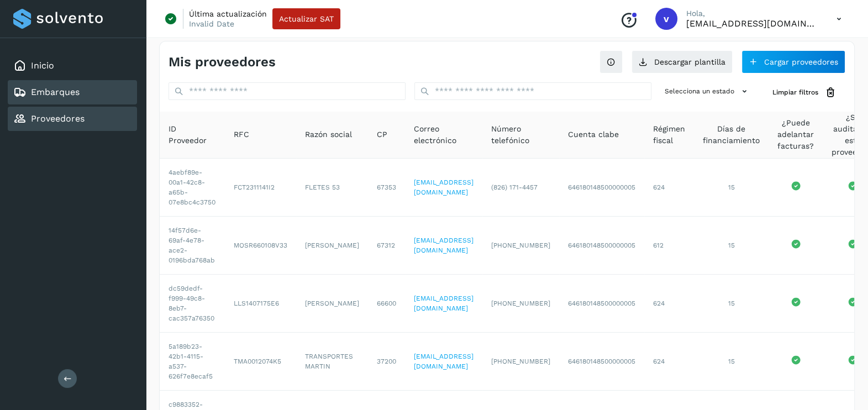  Describe the element at coordinates (708, 91) in the screenshot. I see `button: Selecciona un estado` at that location.